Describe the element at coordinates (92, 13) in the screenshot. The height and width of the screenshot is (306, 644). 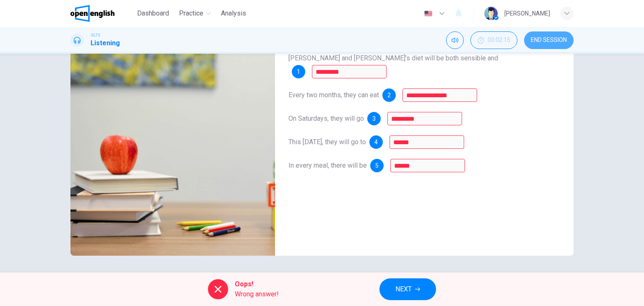
I see `img: OpenEnglish logo` at that location.